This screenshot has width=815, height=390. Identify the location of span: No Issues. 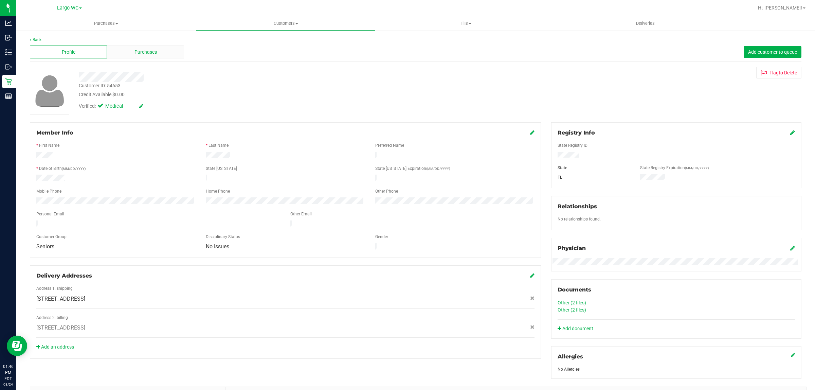
(217, 246).